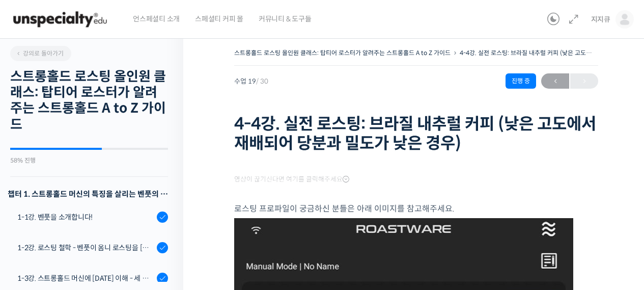 This screenshot has height=290, width=644. I want to click on div: 진행 중, so click(521, 81).